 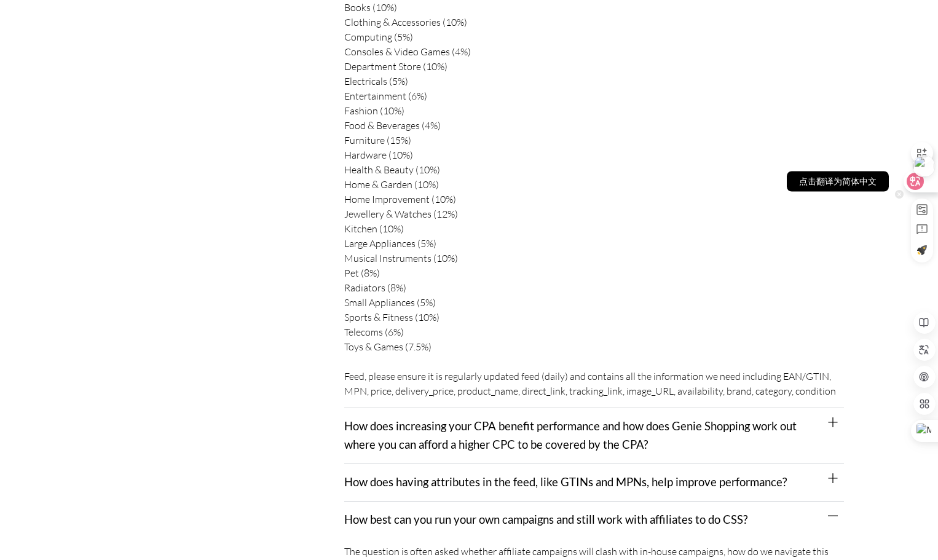 I want to click on div: How best can you run your own campaigns and still work with affiliates to do CSS?, so click(x=593, y=520).